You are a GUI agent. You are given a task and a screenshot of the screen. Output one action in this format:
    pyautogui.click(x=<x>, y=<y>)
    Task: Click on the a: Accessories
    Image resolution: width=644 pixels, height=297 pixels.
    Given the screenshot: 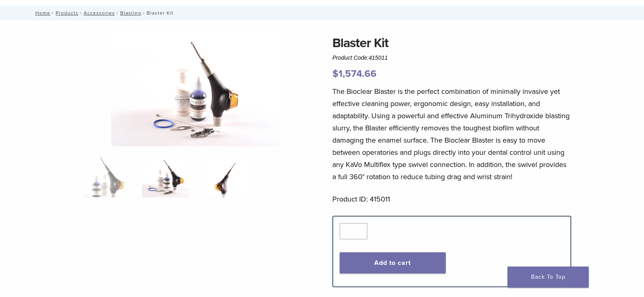 What is the action you would take?
    pyautogui.click(x=99, y=13)
    